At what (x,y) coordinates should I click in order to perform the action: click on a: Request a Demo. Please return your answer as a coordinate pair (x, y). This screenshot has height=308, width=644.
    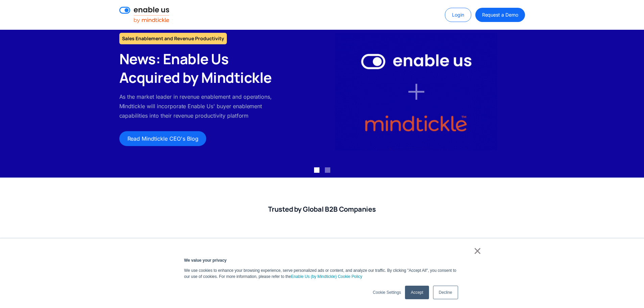
    Looking at the image, I should click on (500, 15).